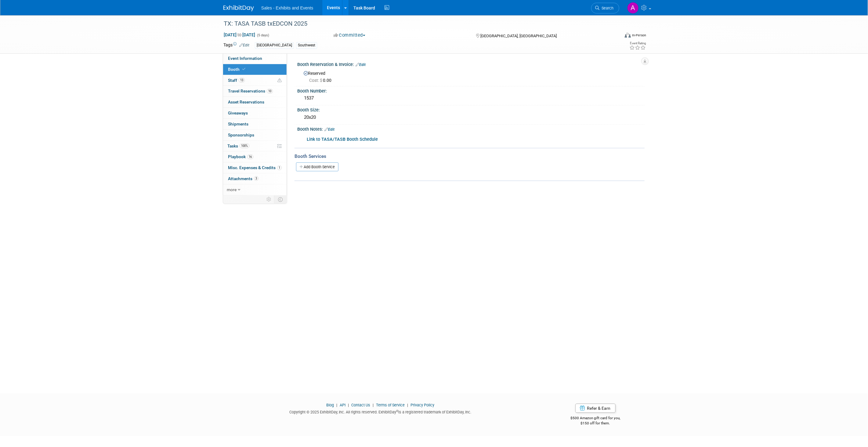 This screenshot has height=447, width=868. What do you see at coordinates (256, 178) in the screenshot?
I see `span: 3` at bounding box center [256, 178].